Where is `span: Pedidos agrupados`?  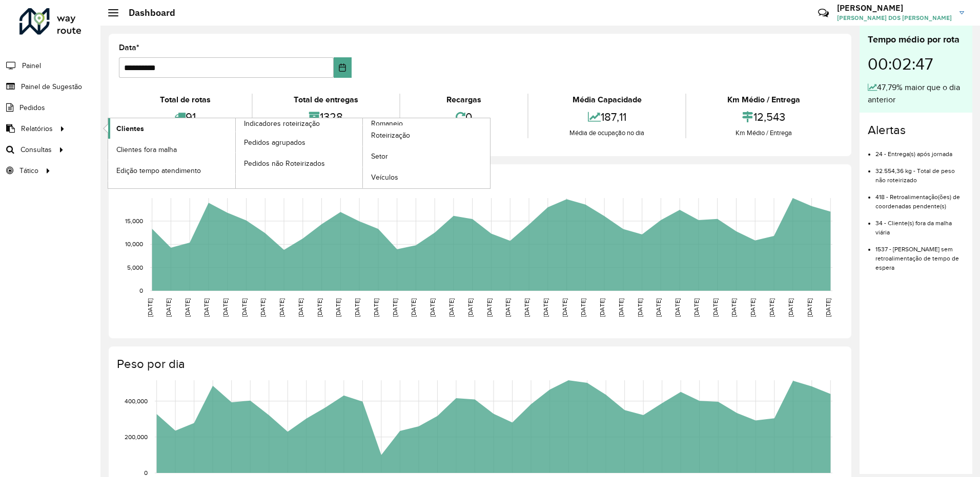 span: Pedidos agrupados is located at coordinates (275, 142).